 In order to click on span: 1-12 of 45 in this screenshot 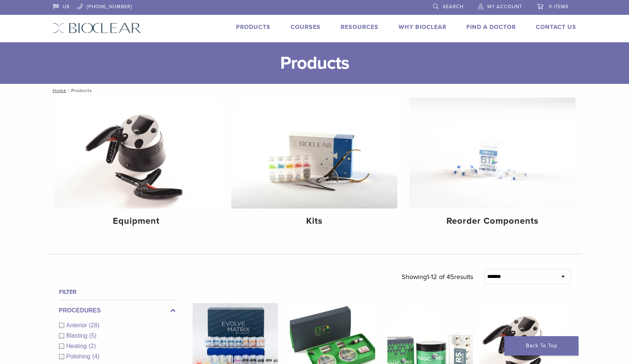, I will do `click(441, 277)`.